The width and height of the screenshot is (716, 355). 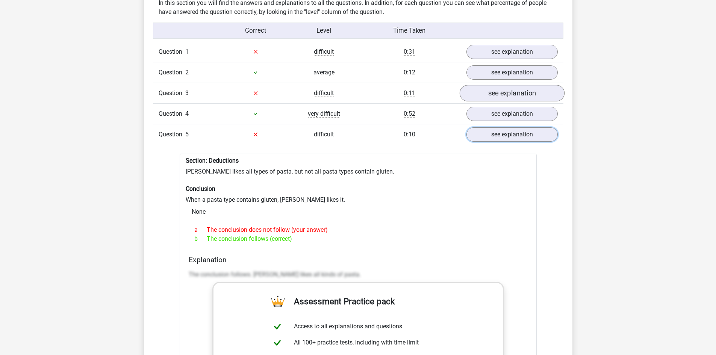 I want to click on span: average, so click(x=324, y=73).